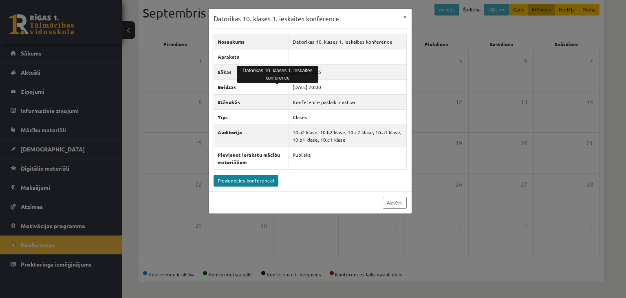  What do you see at coordinates (348, 41) in the screenshot?
I see `td: Datorikas 10. klases 1. ieskaites konference` at bounding box center [348, 41].